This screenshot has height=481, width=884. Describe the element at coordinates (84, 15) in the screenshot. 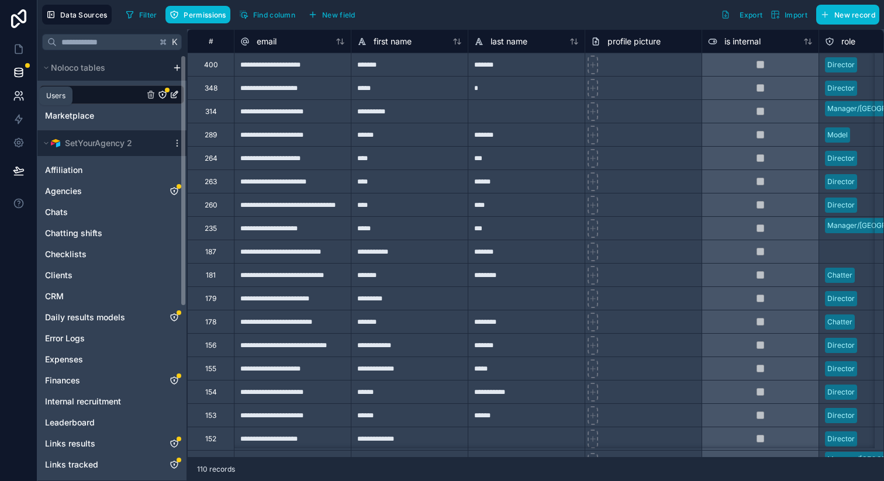

I see `span: Data Sources` at that location.